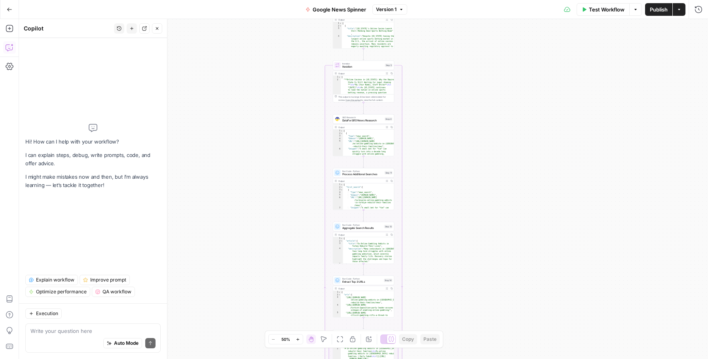 The width and height of the screenshot is (708, 359). I want to click on span: Extract Top 3 URLs, so click(362, 282).